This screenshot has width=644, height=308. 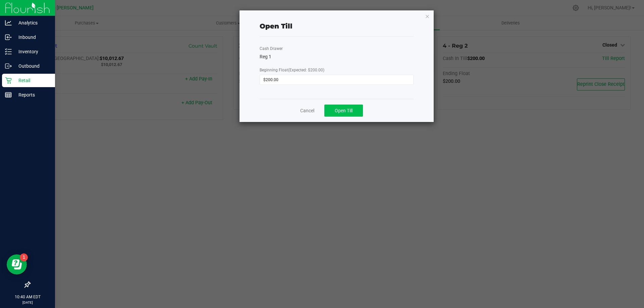 What do you see at coordinates (307, 111) in the screenshot?
I see `a: Cancel` at bounding box center [307, 111].